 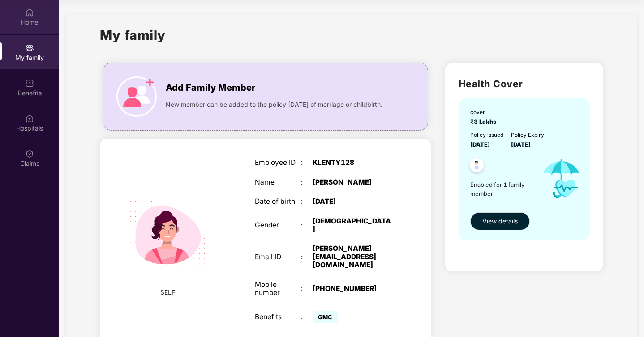 I want to click on div: Date of birth, so click(x=278, y=202).